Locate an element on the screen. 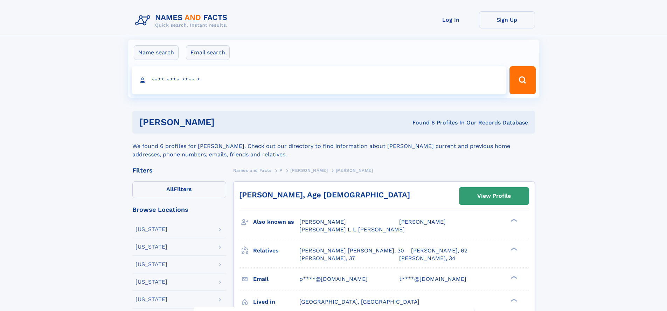  label: Filters is located at coordinates (179, 189).